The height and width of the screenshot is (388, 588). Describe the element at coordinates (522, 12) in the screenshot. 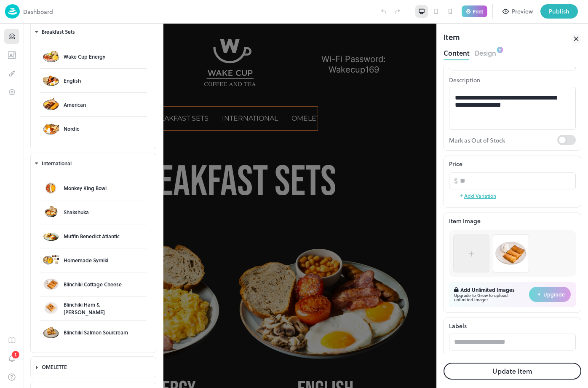

I see `div: Preview` at that location.